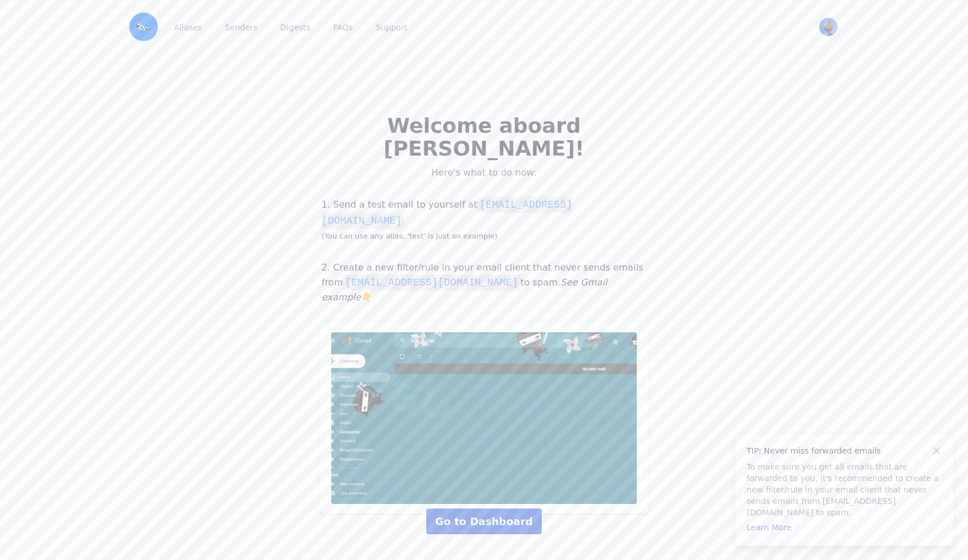 The width and height of the screenshot is (968, 560). Describe the element at coordinates (828, 27) in the screenshot. I see `img: Bob's Avatar` at that location.